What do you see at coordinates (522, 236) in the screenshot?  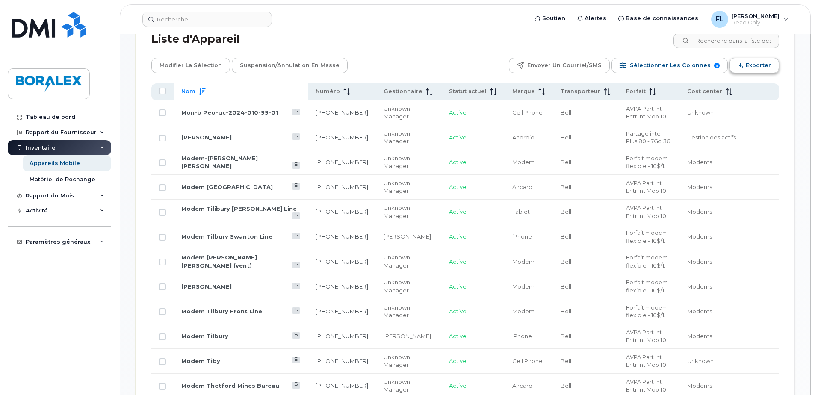 I see `span: iPhone` at bounding box center [522, 236].